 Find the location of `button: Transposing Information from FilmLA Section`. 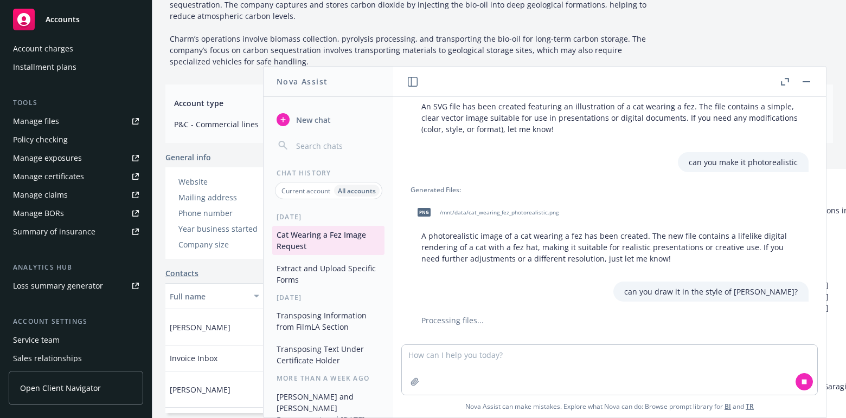

button: Transposing Information from FilmLA Section is located at coordinates (328, 321).